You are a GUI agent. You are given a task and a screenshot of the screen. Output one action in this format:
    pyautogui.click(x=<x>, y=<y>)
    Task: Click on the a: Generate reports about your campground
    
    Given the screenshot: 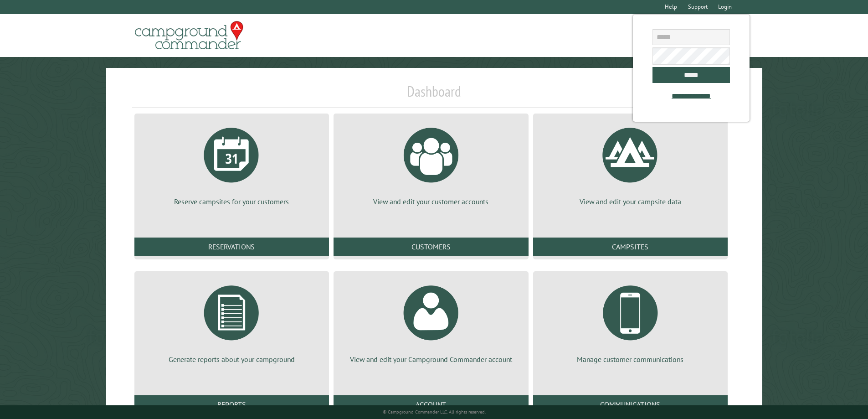 What is the action you would take?
    pyautogui.click(x=232, y=322)
    